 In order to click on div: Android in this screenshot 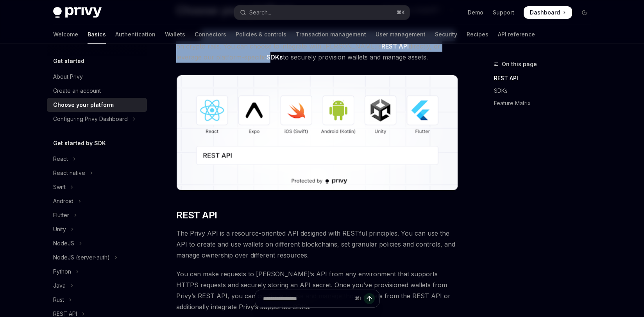, I will do `click(64, 201)`.